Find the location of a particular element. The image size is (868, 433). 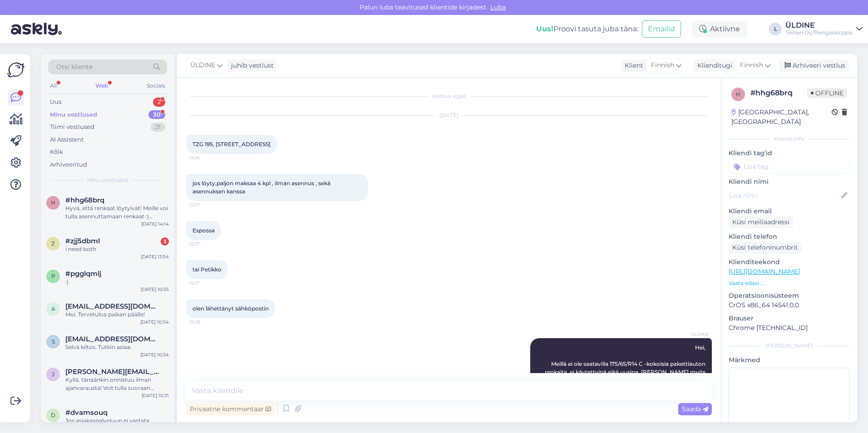

input: Lisa nimi is located at coordinates (784, 196).